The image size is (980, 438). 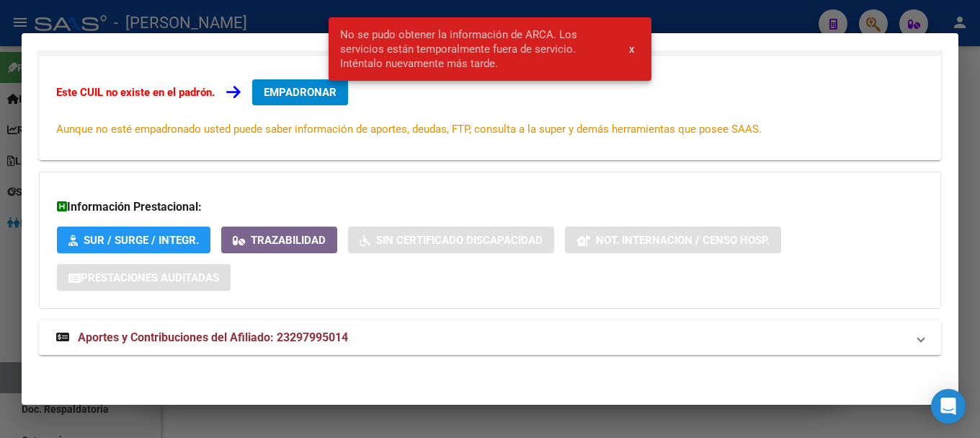 What do you see at coordinates (490, 207) in the screenshot?
I see `h3: Información Prestacional:` at bounding box center [490, 207].